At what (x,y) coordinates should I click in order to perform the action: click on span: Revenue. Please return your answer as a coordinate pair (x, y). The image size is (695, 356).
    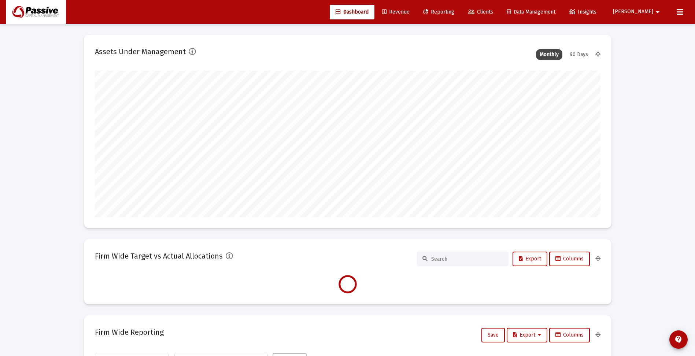
    Looking at the image, I should click on (396, 12).